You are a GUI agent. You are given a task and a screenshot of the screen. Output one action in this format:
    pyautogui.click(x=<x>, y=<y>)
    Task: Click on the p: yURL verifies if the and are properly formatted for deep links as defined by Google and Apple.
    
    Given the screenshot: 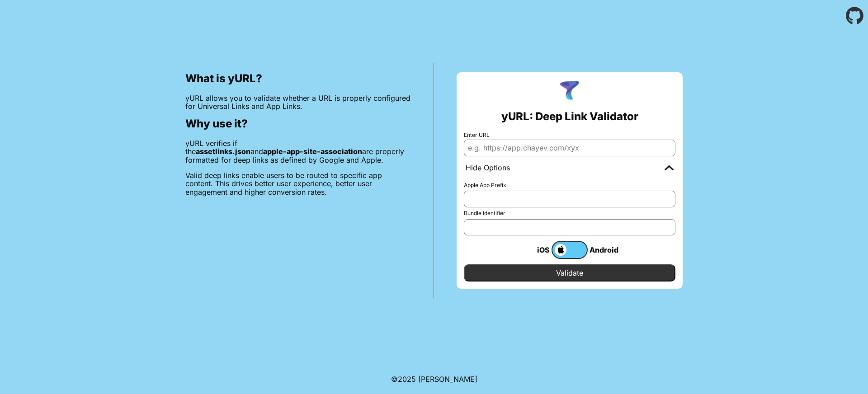 What is the action you would take?
    pyautogui.click(x=298, y=151)
    